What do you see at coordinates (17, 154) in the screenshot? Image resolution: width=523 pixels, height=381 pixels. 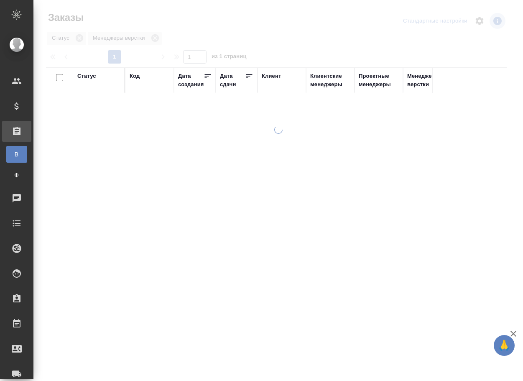 I see `span: В` at bounding box center [17, 154].